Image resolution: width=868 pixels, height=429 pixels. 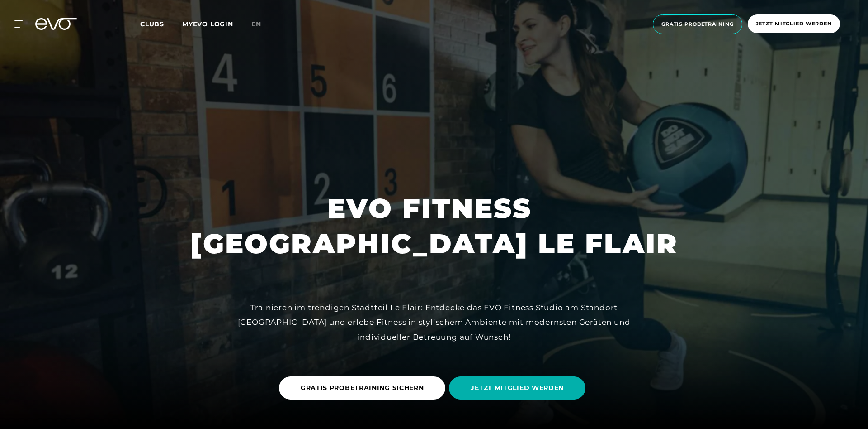 I want to click on a: GRATIS PROBETRAINING SICHERN, so click(x=364, y=388).